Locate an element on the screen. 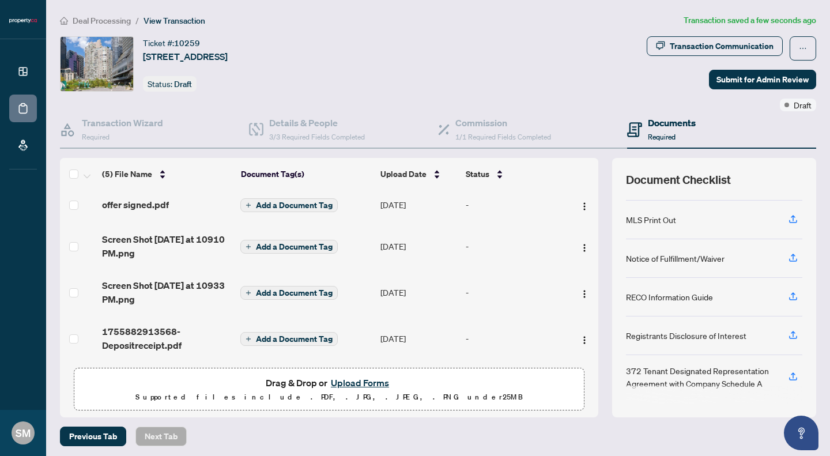 The height and width of the screenshot is (456, 830). button: Open asap is located at coordinates (801, 433).